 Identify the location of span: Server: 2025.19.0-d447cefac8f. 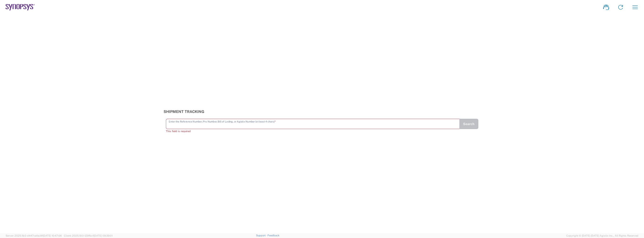
(33, 236).